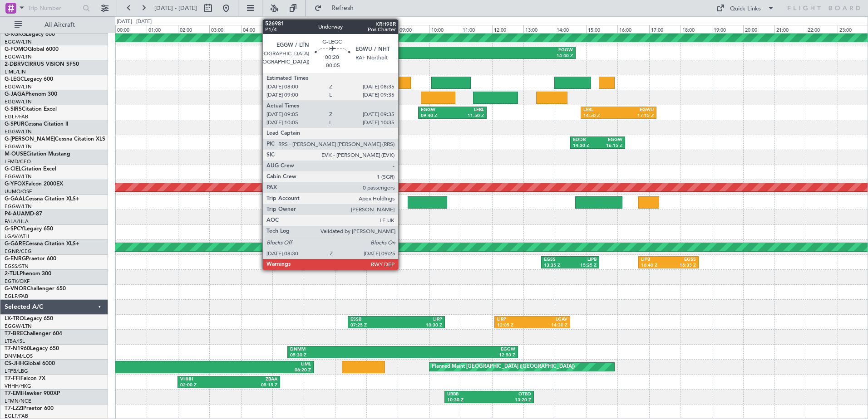 The height and width of the screenshot is (419, 868). I want to click on div: 08:00, so click(382, 29).